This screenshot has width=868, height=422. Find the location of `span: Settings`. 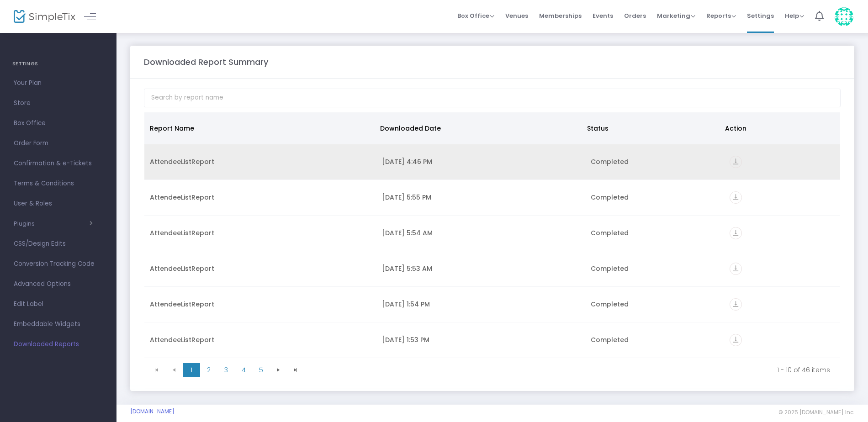

span: Settings is located at coordinates (760, 16).